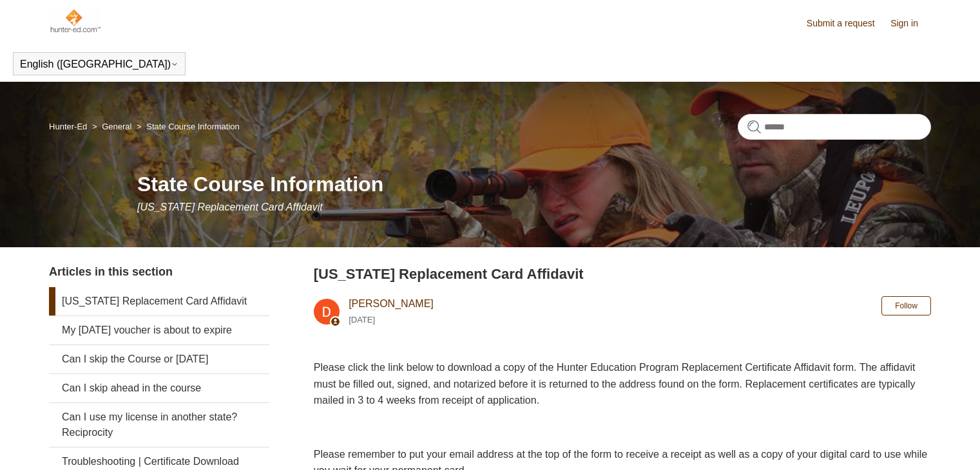  Describe the element at coordinates (834, 127) in the screenshot. I see `input: Search` at that location.